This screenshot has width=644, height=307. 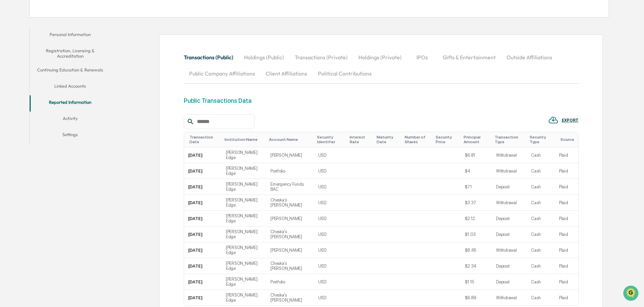 I want to click on button: Settings, so click(x=70, y=136).